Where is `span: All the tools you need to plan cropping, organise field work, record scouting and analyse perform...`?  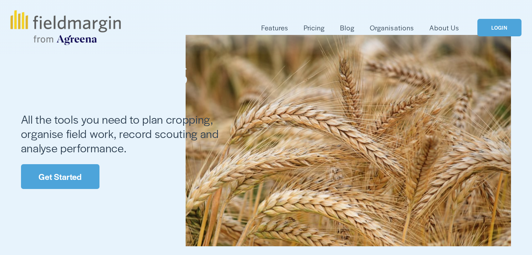 span: All the tools you need to plan cropping, organise field work, record scouting and analyse perform... is located at coordinates (121, 133).